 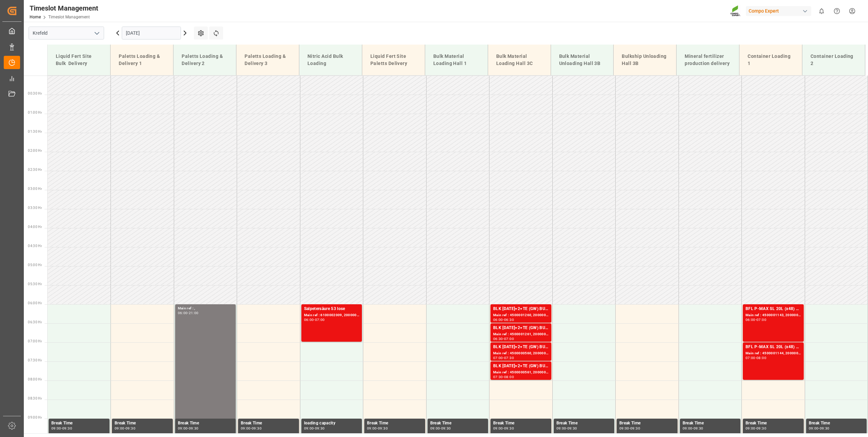 What do you see at coordinates (332, 309) in the screenshot?
I see `div: Salpetersäure 53 lose` at bounding box center [332, 309].